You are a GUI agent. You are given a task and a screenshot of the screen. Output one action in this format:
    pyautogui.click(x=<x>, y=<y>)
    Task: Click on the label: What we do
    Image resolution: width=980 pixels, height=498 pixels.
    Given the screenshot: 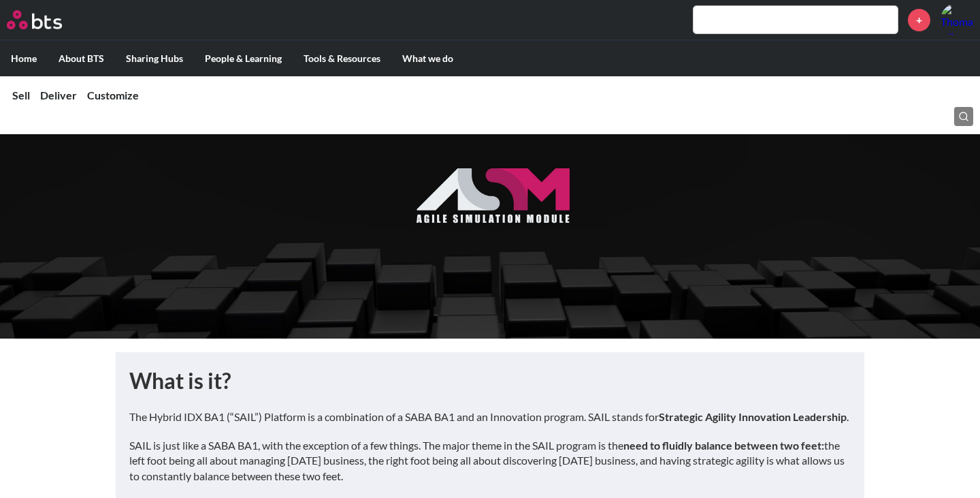 What is the action you would take?
    pyautogui.click(x=427, y=59)
    